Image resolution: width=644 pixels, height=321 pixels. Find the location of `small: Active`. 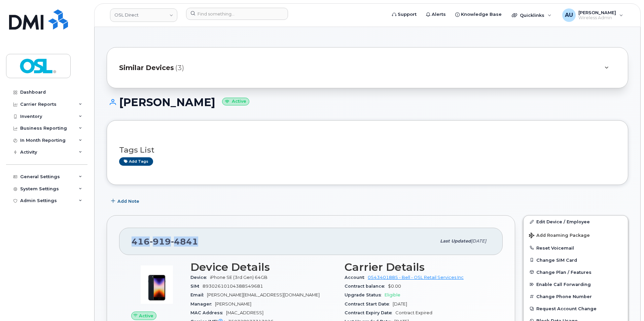

small: Active is located at coordinates (236, 101).